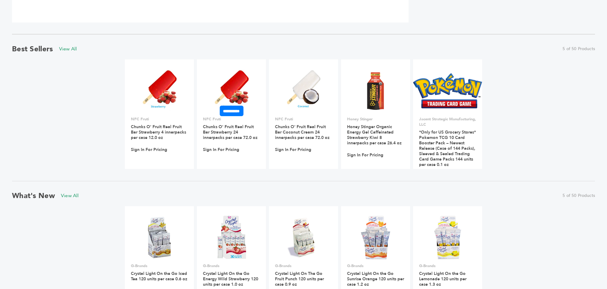 This screenshot has width=607, height=289. What do you see at coordinates (376, 237) in the screenshot?
I see `img: Crystal Light On the Go Sunrise Orange 120 units per case 1.2 oz` at bounding box center [376, 237].